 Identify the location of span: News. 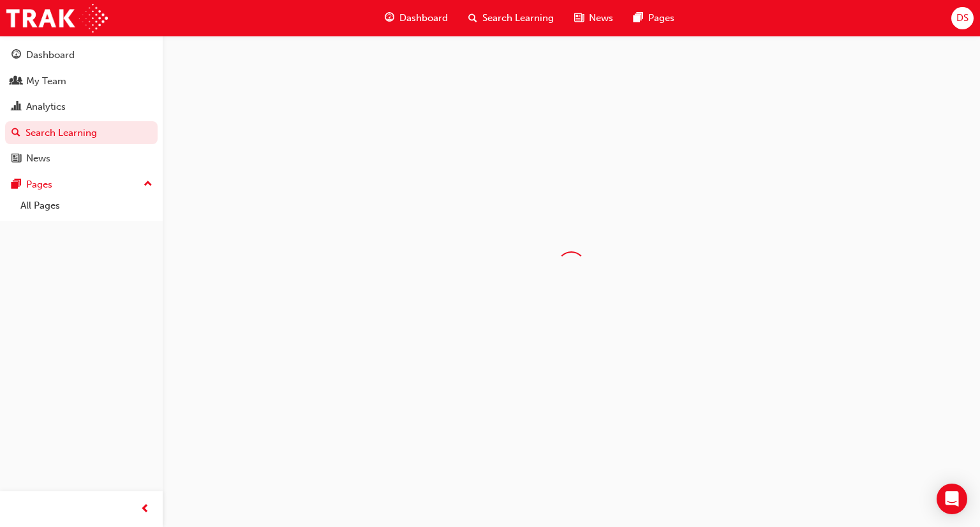
(601, 18).